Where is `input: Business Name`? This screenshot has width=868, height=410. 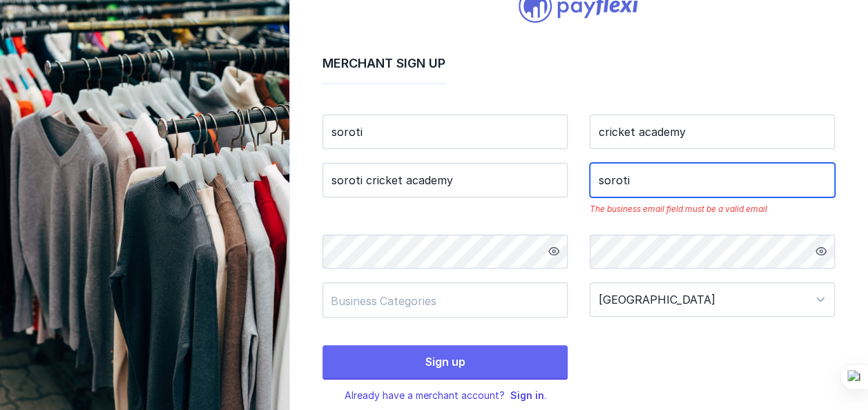
input: Business Name is located at coordinates (444, 180).